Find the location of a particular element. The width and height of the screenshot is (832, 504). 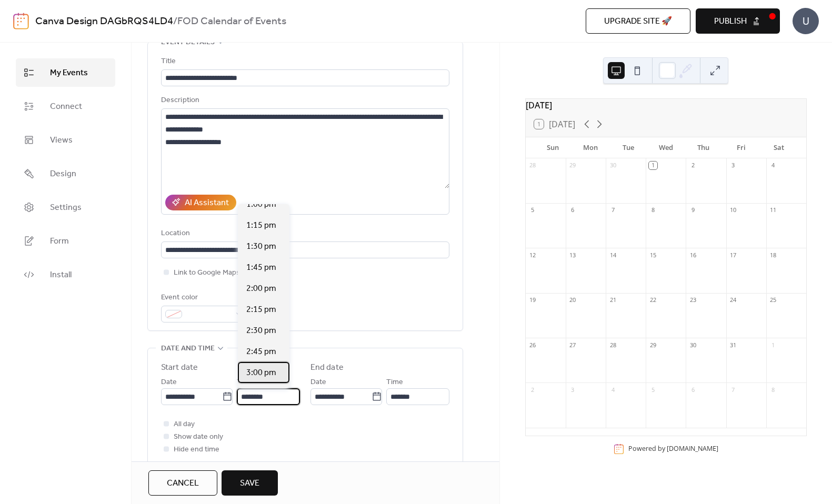

div: Powered by is located at coordinates (673, 449).